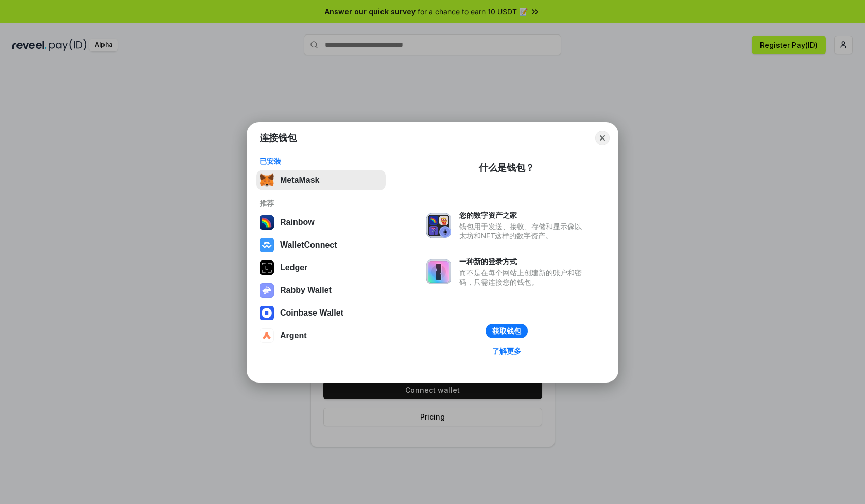 The height and width of the screenshot is (504, 865). Describe the element at coordinates (603, 138) in the screenshot. I see `button: Close` at that location.